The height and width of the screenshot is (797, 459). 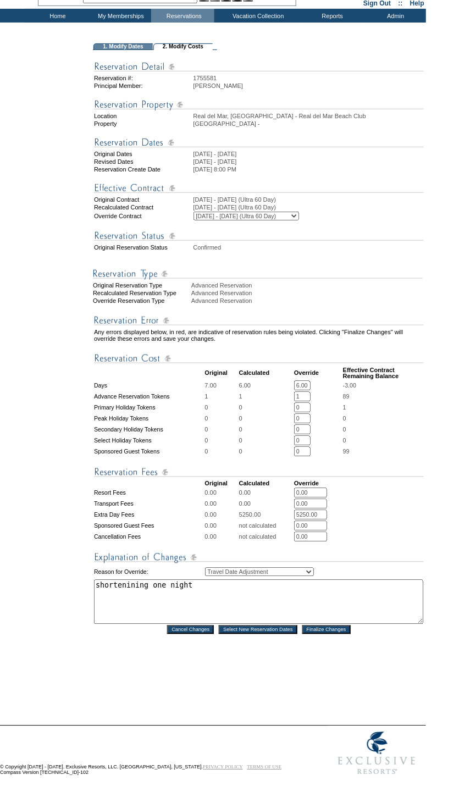 I want to click on td: Home, so click(x=56, y=15).